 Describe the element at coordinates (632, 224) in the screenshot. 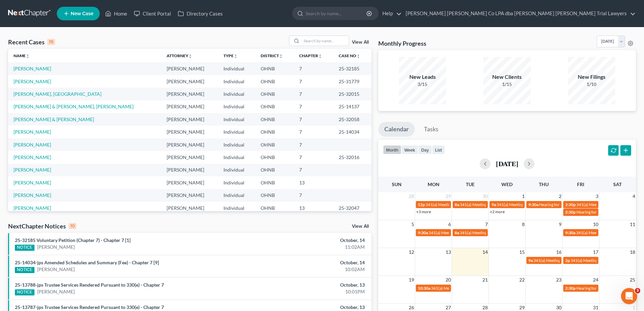

I see `span: 11` at that location.